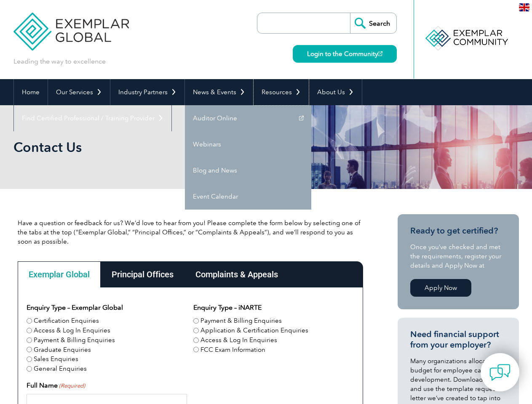  Describe the element at coordinates (233, 350) in the screenshot. I see `label: FCC Exam Information` at that location.